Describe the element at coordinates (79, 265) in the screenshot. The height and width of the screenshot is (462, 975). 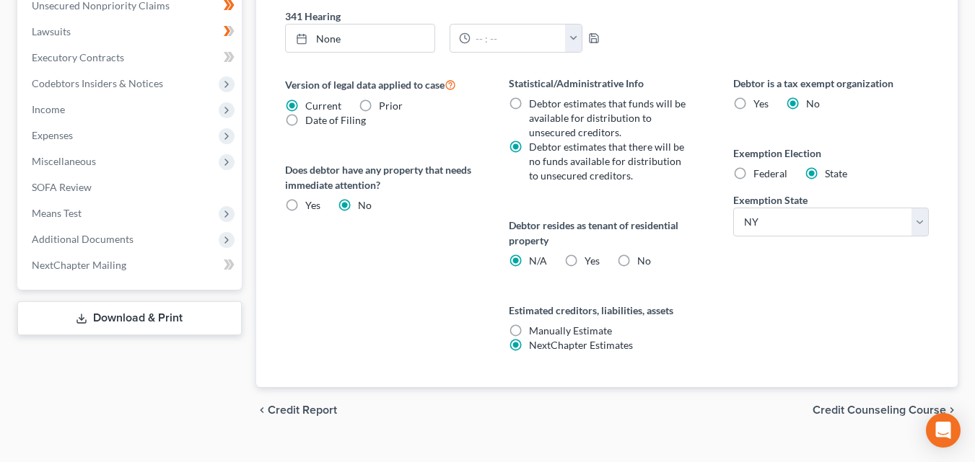
I see `span: NextChapter Mailing` at that location.